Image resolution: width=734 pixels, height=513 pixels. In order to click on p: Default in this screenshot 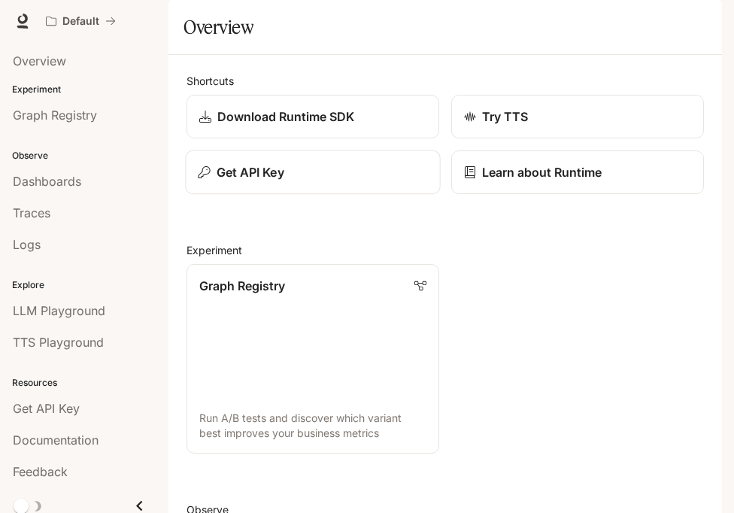, I will do `click(81, 21)`.